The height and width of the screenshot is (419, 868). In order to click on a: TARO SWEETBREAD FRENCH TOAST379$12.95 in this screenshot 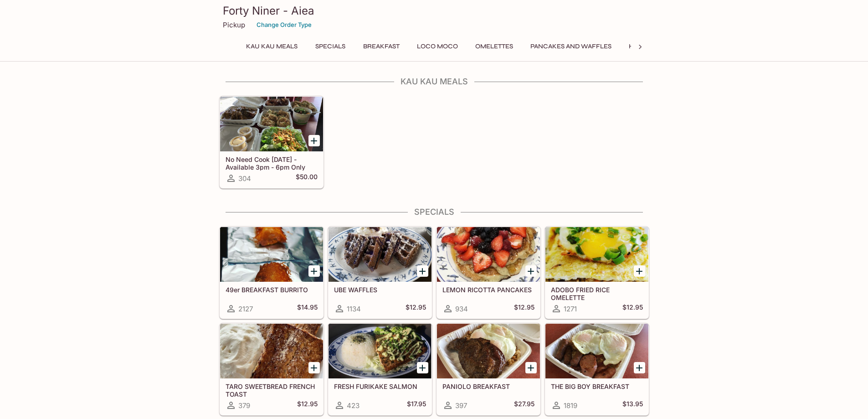, I will do `click(272, 369)`.